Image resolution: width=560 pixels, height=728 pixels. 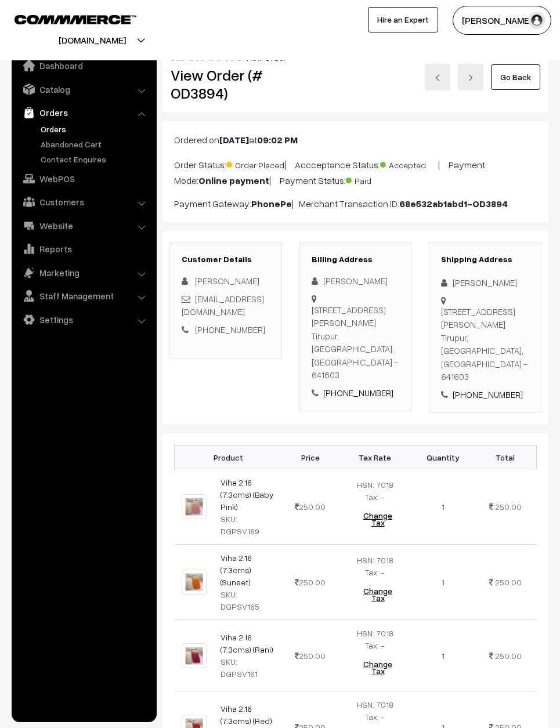 What do you see at coordinates (375, 179) in the screenshot?
I see `span: Paid` at bounding box center [375, 179].